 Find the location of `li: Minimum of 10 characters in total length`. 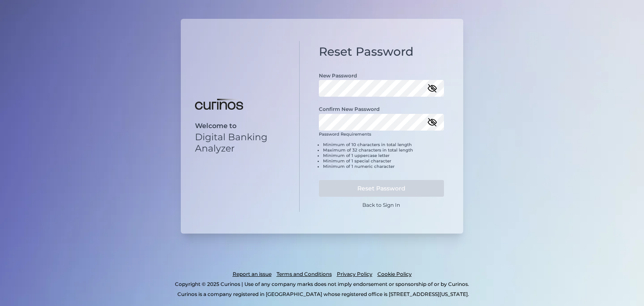

li: Minimum of 10 characters in total length is located at coordinates (383, 144).